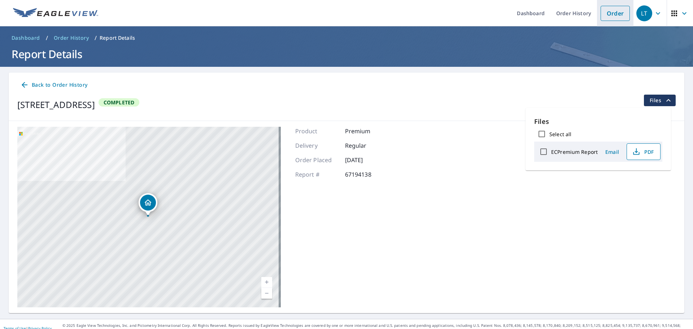  What do you see at coordinates (26, 38) in the screenshot?
I see `a: Dashboard` at bounding box center [26, 38].